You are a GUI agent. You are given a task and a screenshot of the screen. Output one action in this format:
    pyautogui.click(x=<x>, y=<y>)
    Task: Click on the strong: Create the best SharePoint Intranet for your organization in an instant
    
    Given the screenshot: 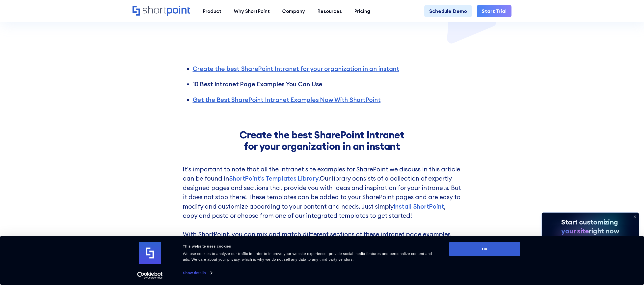 What is the action you would take?
    pyautogui.click(x=322, y=140)
    